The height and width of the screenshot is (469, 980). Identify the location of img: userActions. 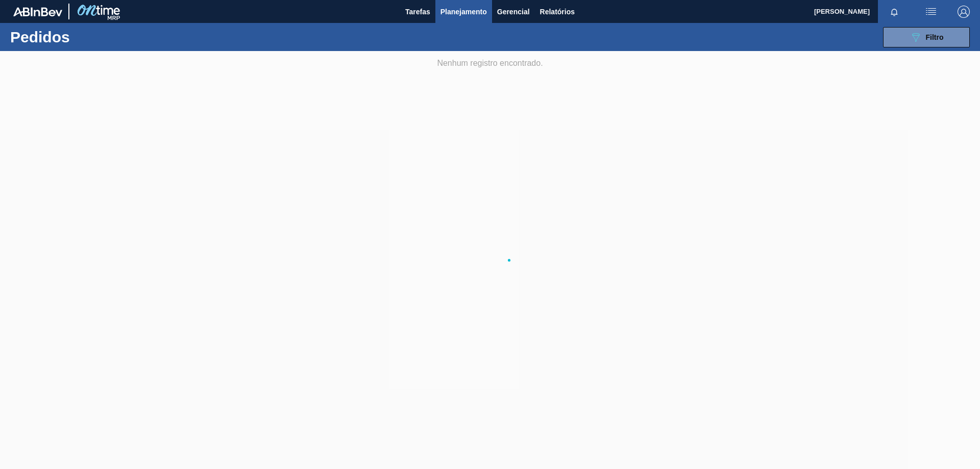
(931, 12).